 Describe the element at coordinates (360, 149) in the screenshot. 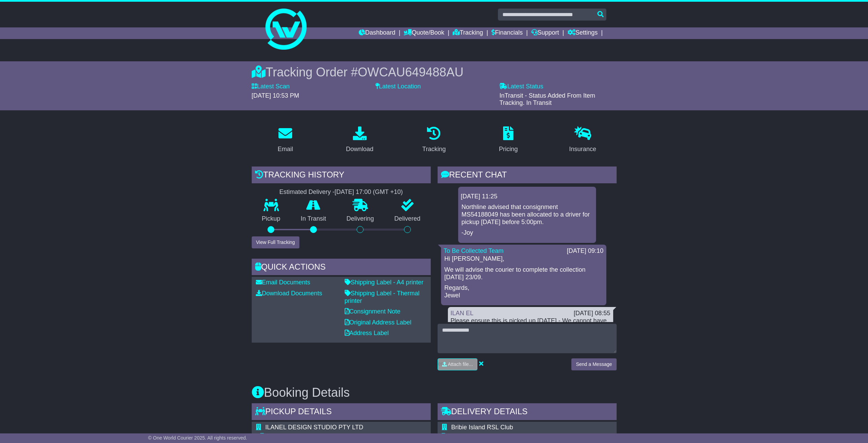

I see `div: Download` at that location.